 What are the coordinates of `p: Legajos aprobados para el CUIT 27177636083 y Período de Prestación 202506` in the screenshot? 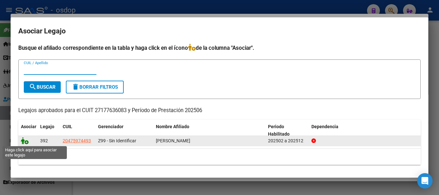 It's located at (220, 111).